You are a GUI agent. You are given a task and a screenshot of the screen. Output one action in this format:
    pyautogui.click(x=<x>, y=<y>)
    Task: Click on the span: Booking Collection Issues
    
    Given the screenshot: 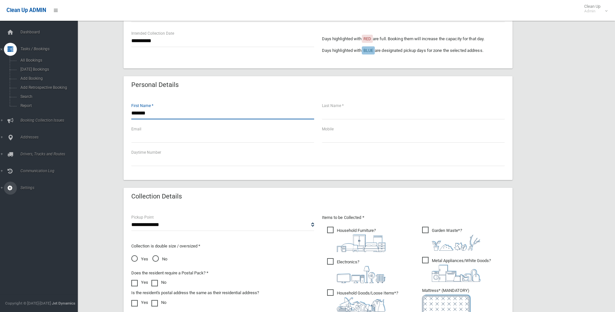 What is the action you would take?
    pyautogui.click(x=51, y=120)
    